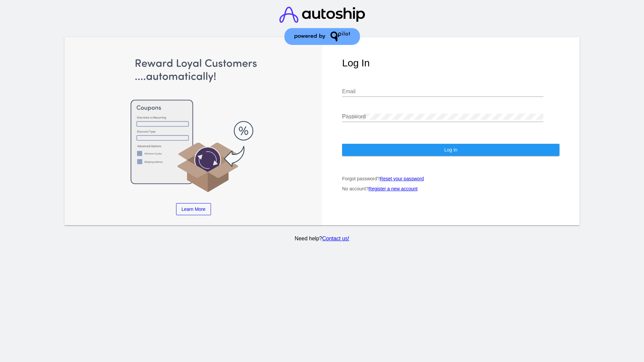  Describe the element at coordinates (322, 239) in the screenshot. I see `p: Need help?` at that location.